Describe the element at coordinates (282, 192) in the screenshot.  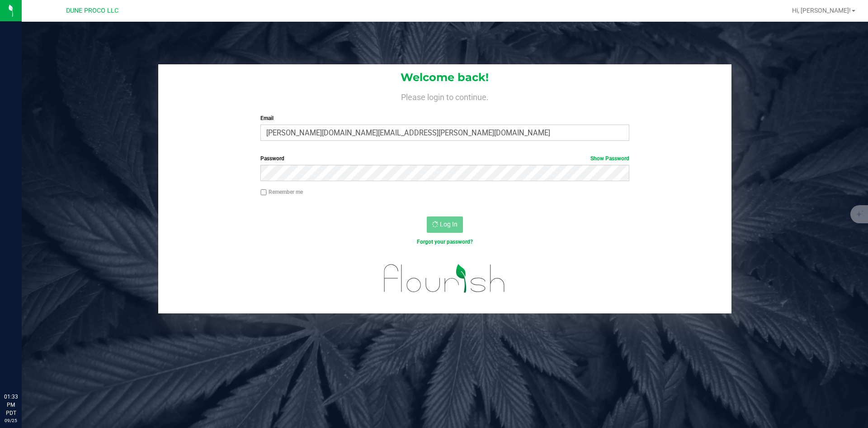
I see `label: Remember me` at that location.